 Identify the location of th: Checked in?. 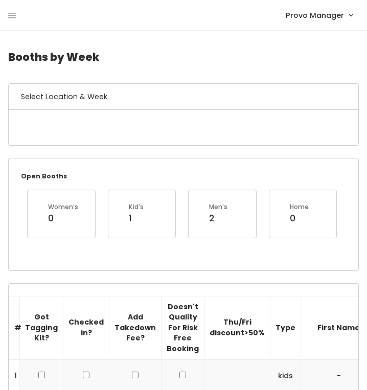
(86, 328).